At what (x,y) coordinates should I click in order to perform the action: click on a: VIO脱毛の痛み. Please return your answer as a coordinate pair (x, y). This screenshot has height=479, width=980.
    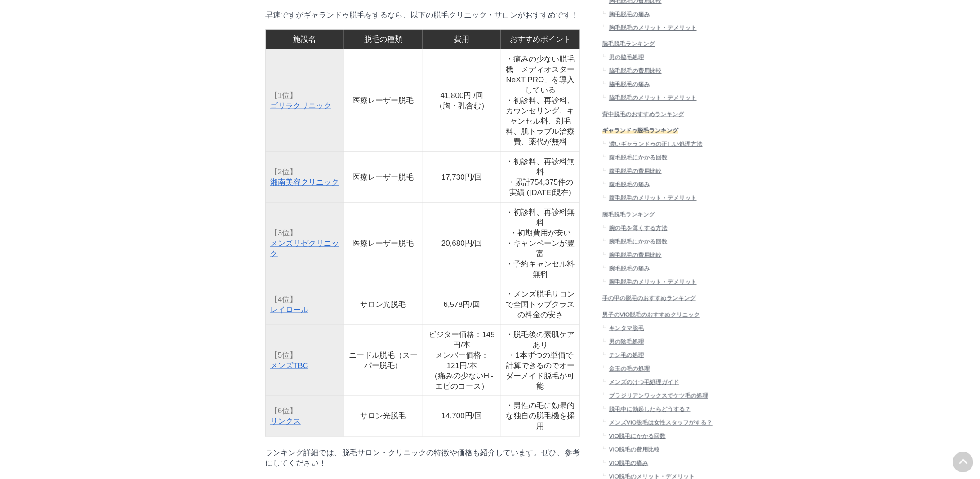
    Looking at the image, I should click on (659, 463).